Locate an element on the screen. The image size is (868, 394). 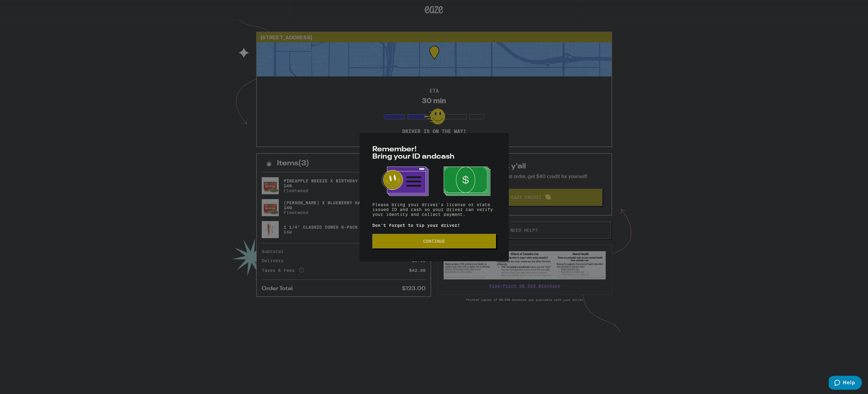
span: Help is located at coordinates (20, 7).